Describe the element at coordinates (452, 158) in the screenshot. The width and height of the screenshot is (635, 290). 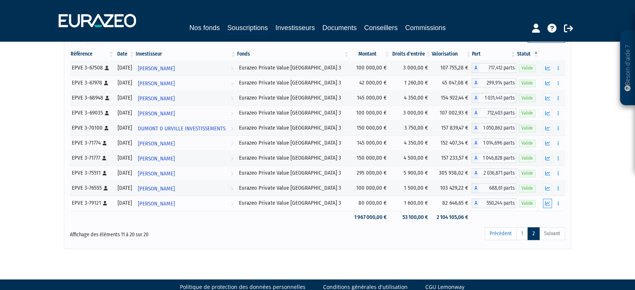
I see `td: 157 233,57 €` at that location.